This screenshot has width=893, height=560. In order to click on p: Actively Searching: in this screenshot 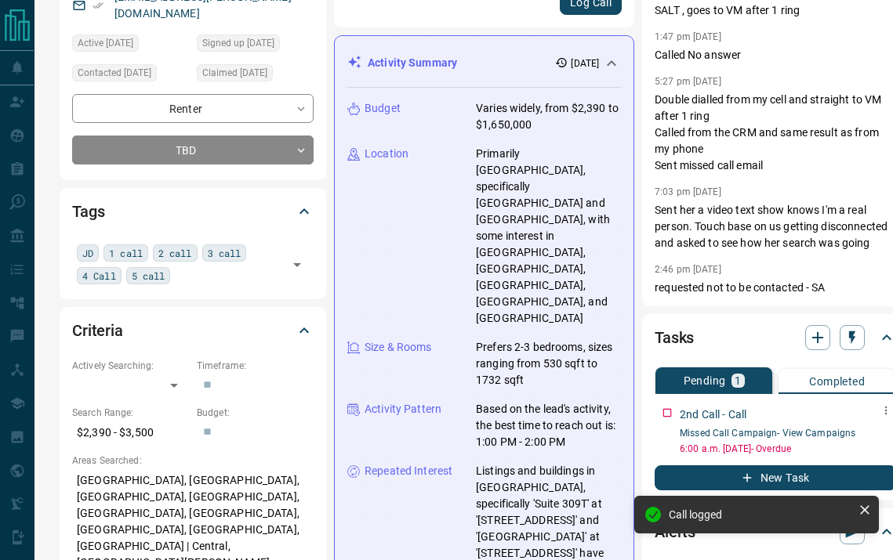, I will do `click(130, 366)`.